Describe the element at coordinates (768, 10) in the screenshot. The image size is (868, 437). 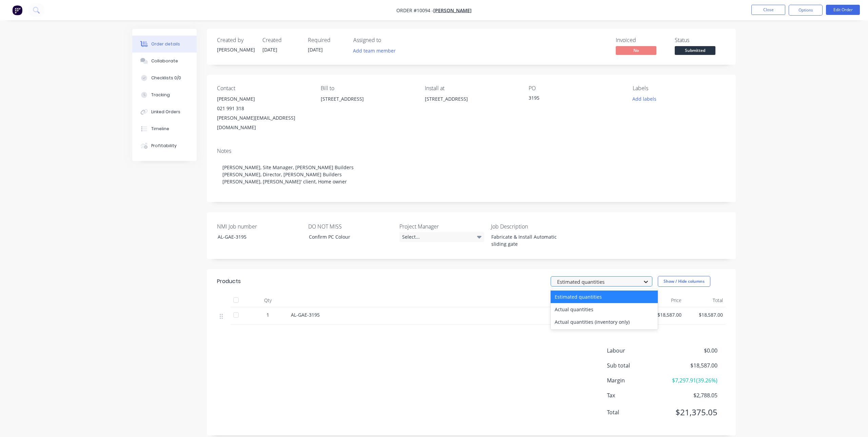
I see `button: Close` at that location.